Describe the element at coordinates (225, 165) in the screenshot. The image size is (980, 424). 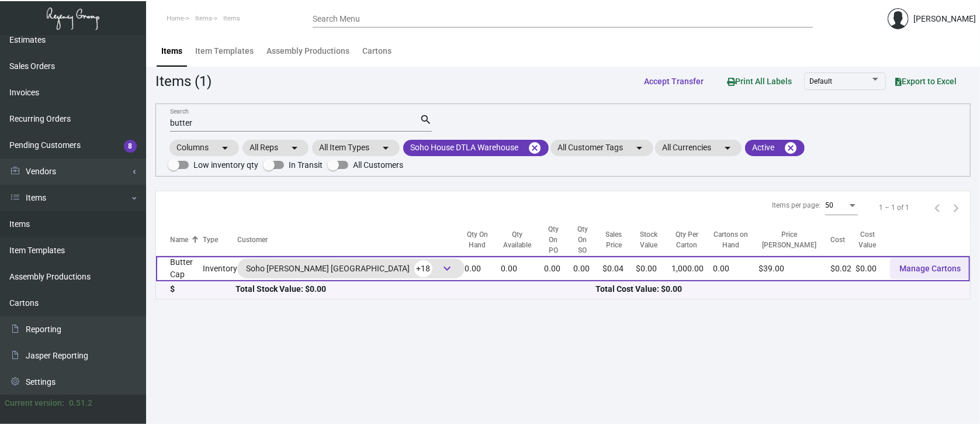
I see `span: Low inventory qty` at that location.